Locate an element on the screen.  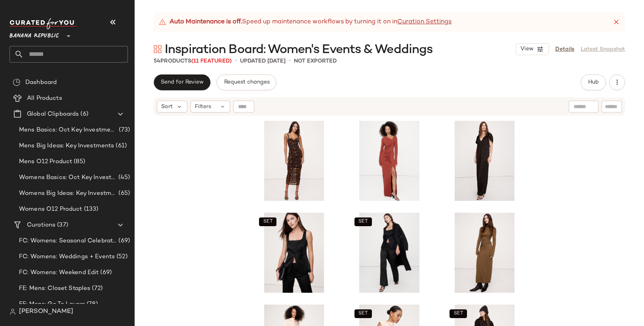
div: Products is located at coordinates (192, 61).